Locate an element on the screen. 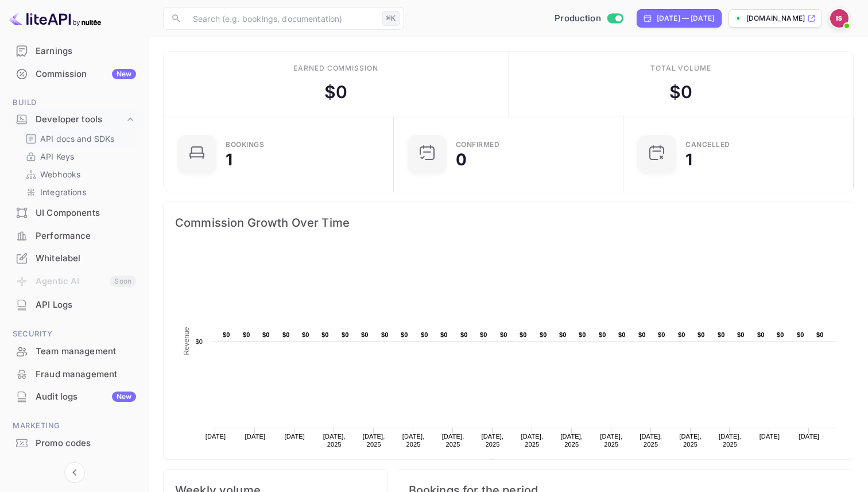 This screenshot has width=868, height=492. div: CommissionNew is located at coordinates (74, 74).